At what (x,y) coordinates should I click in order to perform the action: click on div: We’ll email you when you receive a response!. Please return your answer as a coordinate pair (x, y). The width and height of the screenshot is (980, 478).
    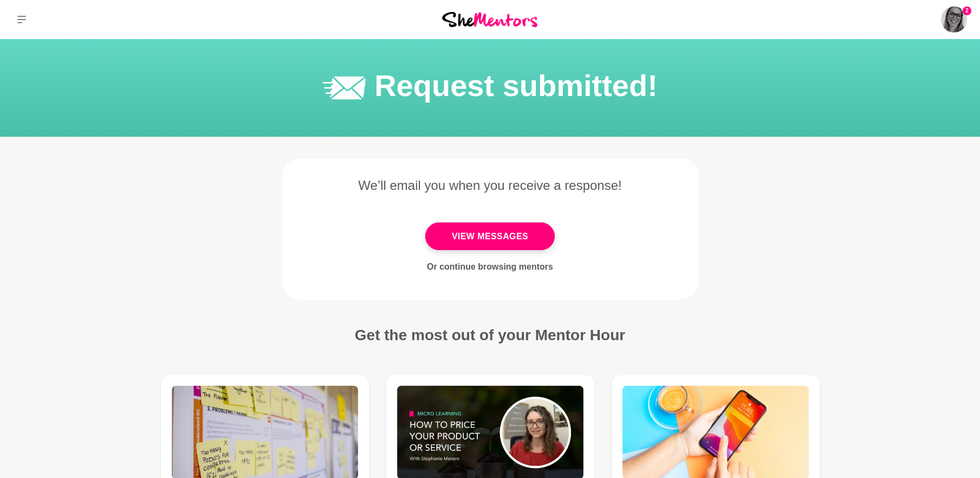
    Looking at the image, I should click on (490, 186).